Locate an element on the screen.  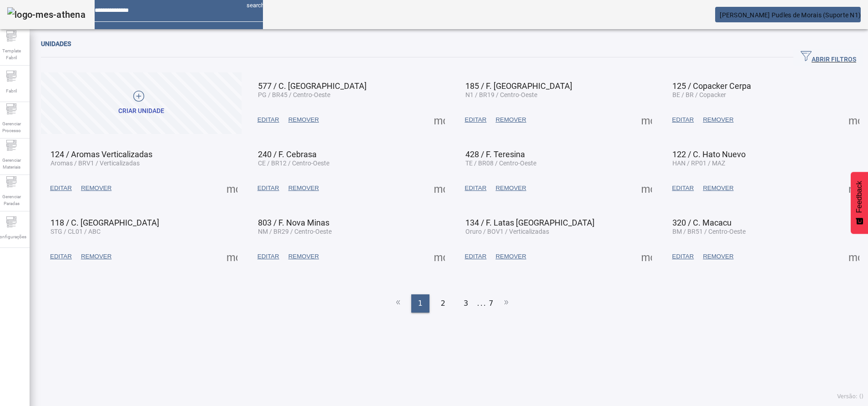
span: CE / BR12 / Centro-Oeste is located at coordinates (294, 163).